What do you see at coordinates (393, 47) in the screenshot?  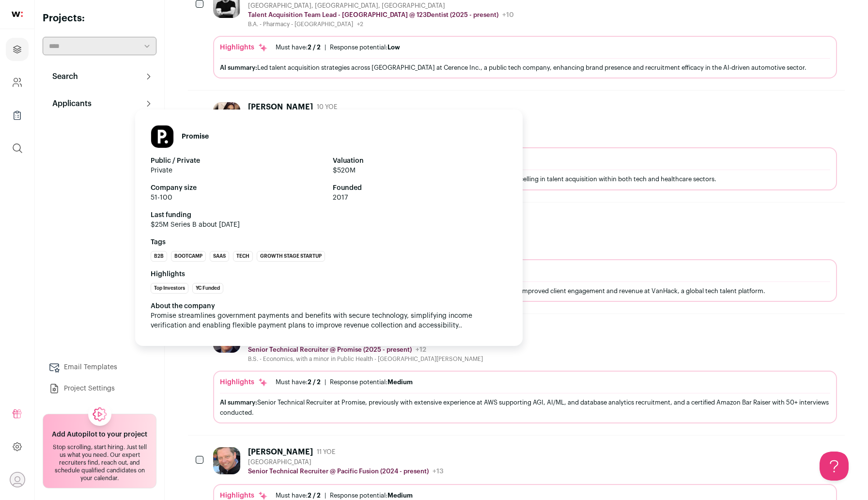 I see `span: Low` at bounding box center [393, 47].